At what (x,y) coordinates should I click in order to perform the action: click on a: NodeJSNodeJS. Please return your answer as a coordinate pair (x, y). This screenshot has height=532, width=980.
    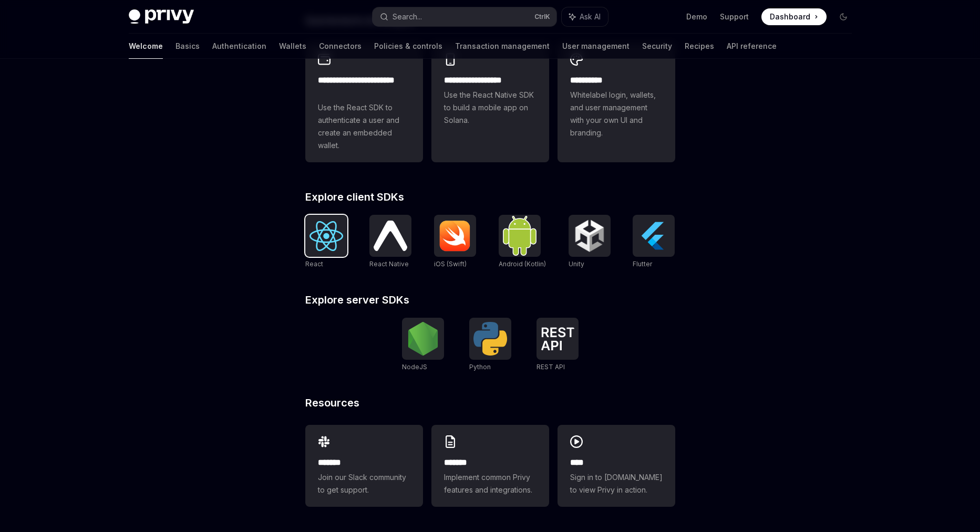
    Looking at the image, I should click on (423, 345).